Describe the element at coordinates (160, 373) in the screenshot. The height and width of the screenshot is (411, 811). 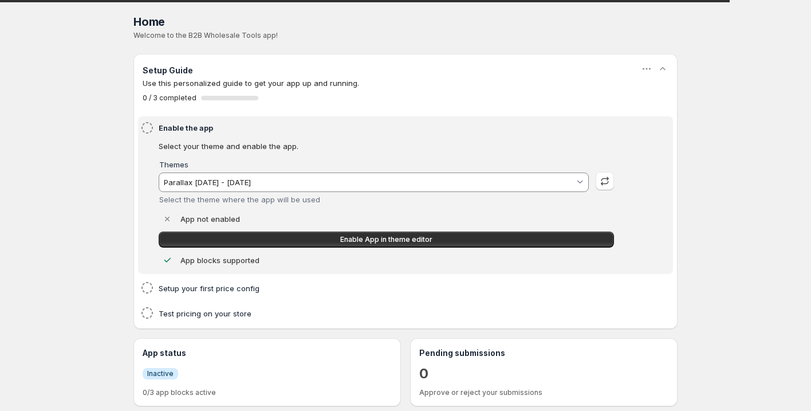
I see `span: Inactive` at that location.